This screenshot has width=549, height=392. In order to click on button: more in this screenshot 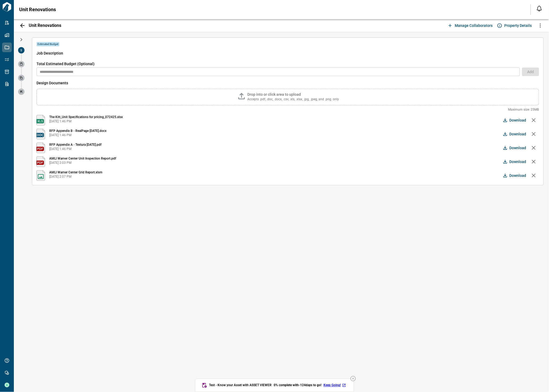, I will do `click(540, 26)`.